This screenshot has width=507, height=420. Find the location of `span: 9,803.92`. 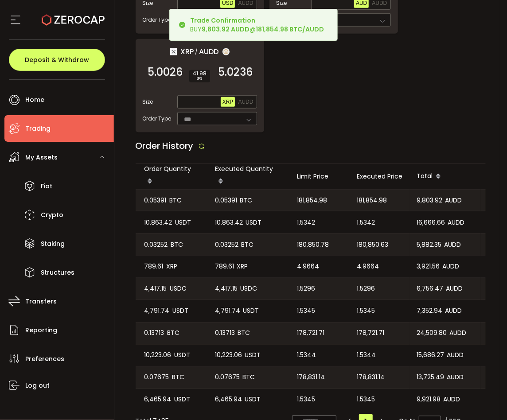

span: 9,803.92 is located at coordinates (430, 201).